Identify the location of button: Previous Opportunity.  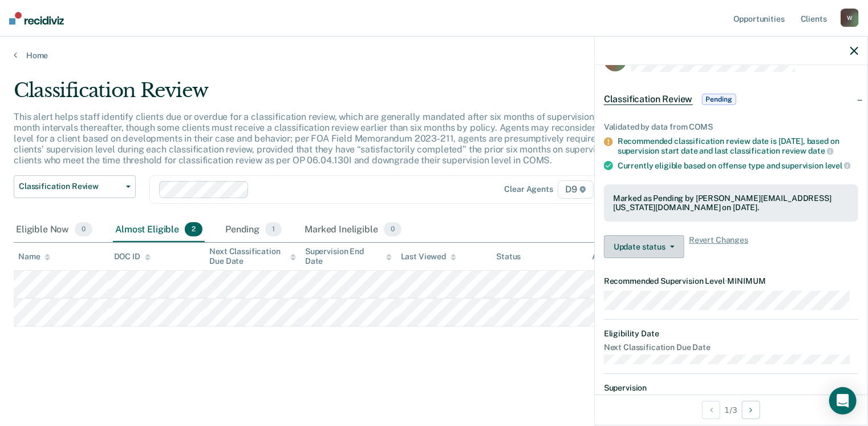
(711, 410).